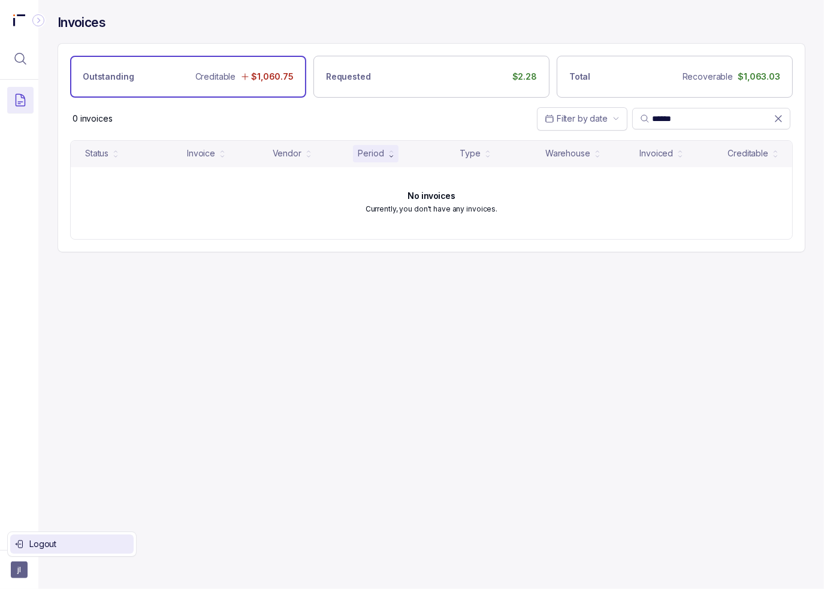 This screenshot has height=589, width=824. Describe the element at coordinates (431, 196) in the screenshot. I see `h6: No invoices` at that location.